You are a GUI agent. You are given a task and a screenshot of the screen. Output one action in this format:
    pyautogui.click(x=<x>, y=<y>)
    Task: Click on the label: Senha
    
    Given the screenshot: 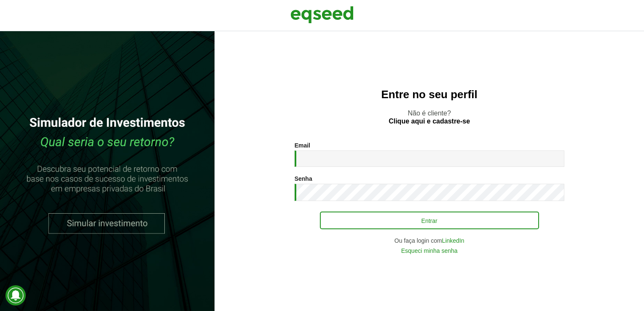 What is the action you would take?
    pyautogui.click(x=303, y=179)
    